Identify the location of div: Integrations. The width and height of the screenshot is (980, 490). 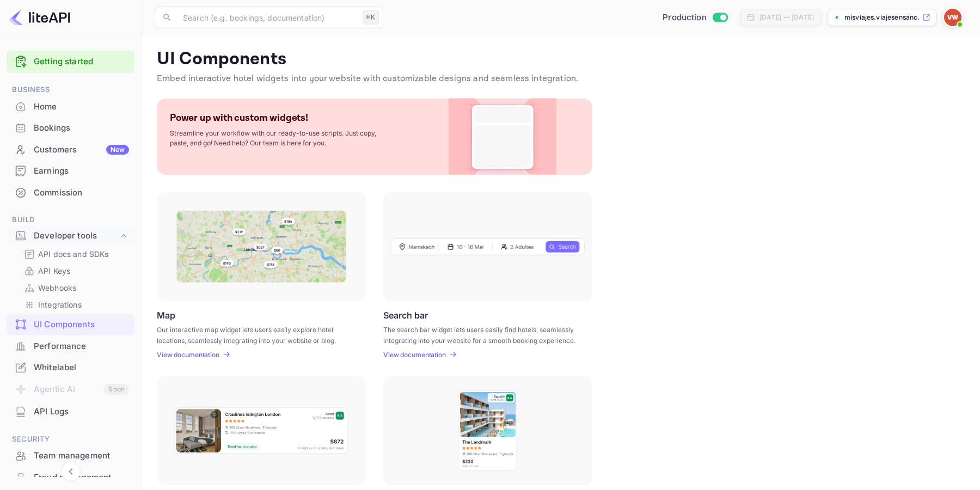
(75, 304).